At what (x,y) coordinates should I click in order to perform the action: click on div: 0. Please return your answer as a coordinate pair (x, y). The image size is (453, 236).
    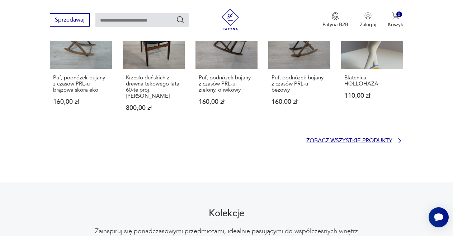
    Looking at the image, I should click on (399, 14).